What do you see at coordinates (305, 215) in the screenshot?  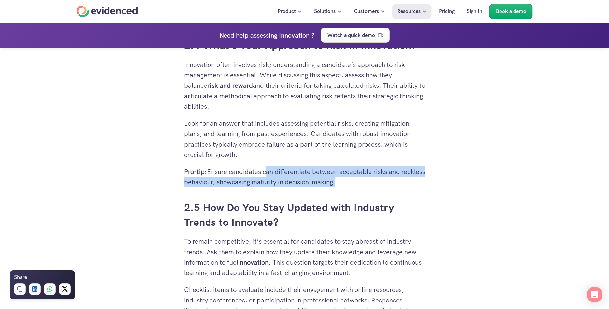 I see `h3: 2.5 How Do You Stay Updated with Industry Trends to Innovate?` at bounding box center [305, 215].